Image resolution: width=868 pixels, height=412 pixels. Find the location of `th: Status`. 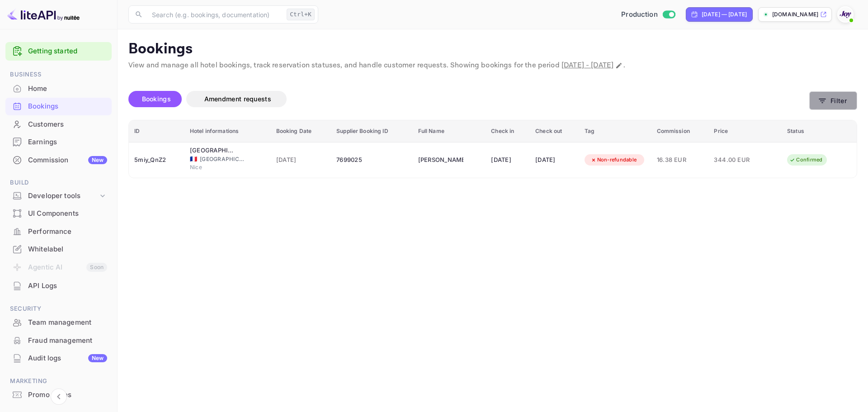

th: Status is located at coordinates (818, 131).